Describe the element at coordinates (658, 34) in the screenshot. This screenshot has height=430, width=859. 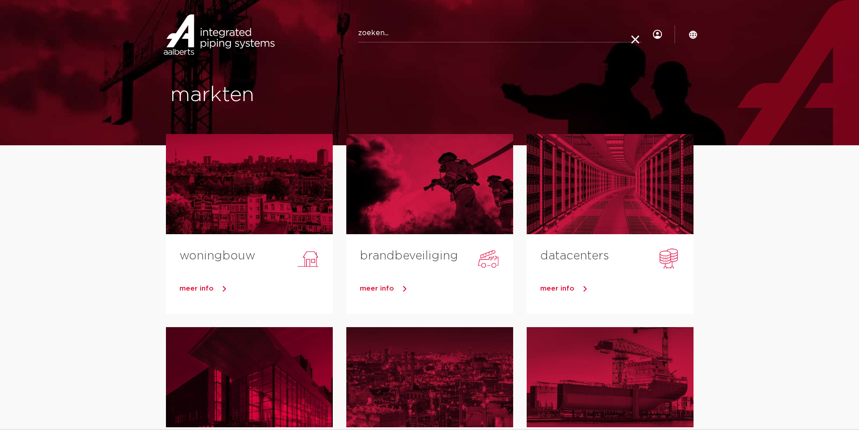
I see `div: my IPS` at that location.